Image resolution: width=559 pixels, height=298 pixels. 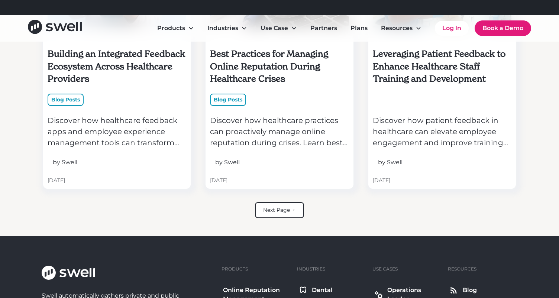 I want to click on a: Book a Demo, so click(x=503, y=28).